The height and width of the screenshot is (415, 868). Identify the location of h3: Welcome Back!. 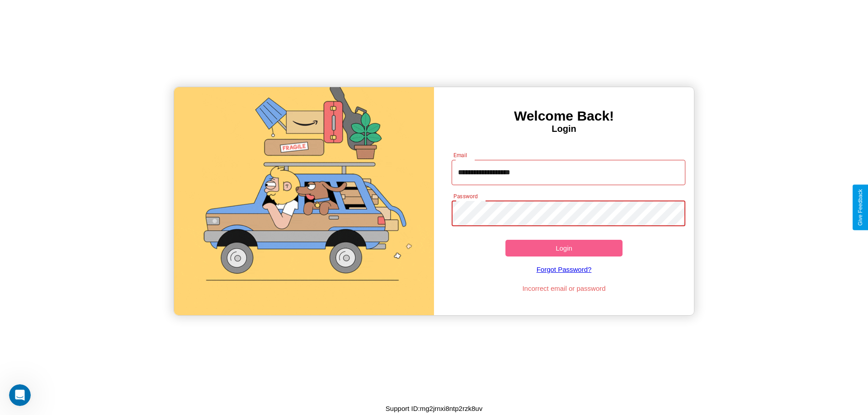
(564, 116).